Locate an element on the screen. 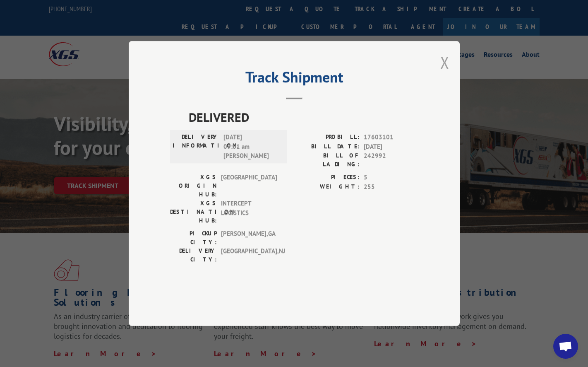 This screenshot has width=588, height=367. button: Close modal is located at coordinates (445, 62).